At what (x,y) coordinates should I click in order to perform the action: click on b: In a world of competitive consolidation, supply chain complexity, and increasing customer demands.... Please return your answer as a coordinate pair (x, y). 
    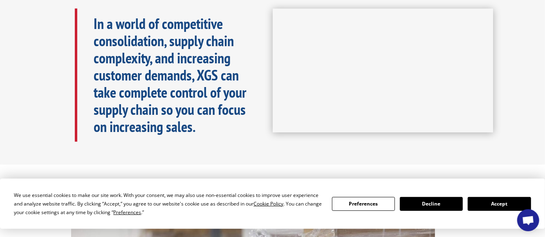
    Looking at the image, I should click on (170, 75).